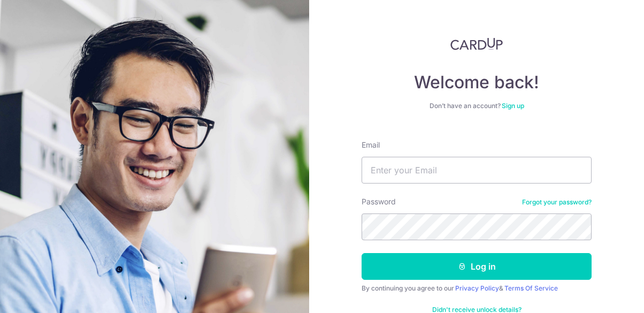  What do you see at coordinates (476, 82) in the screenshot?
I see `h4: Welcome back!` at bounding box center [476, 82].